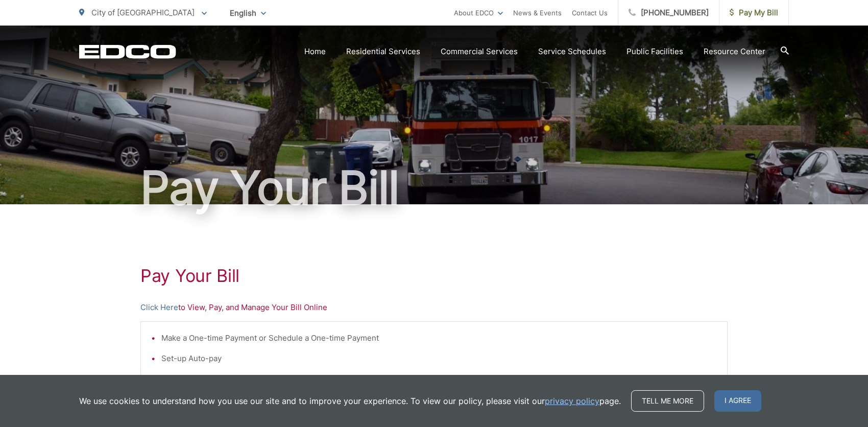 The width and height of the screenshot is (868, 427). I want to click on li: Make a One-time Payment or Schedule a One-time Payment, so click(439, 338).